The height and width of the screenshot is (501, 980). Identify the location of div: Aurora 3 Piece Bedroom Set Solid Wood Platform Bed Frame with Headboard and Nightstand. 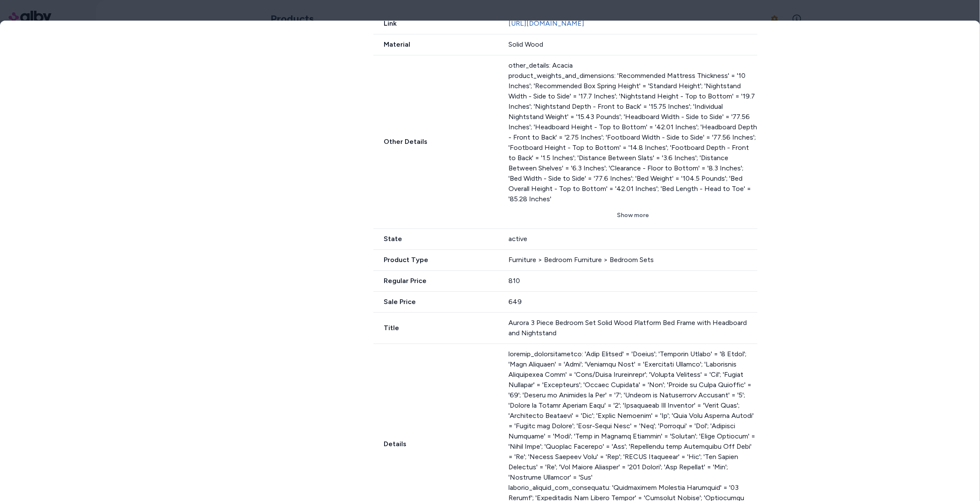
(633, 328).